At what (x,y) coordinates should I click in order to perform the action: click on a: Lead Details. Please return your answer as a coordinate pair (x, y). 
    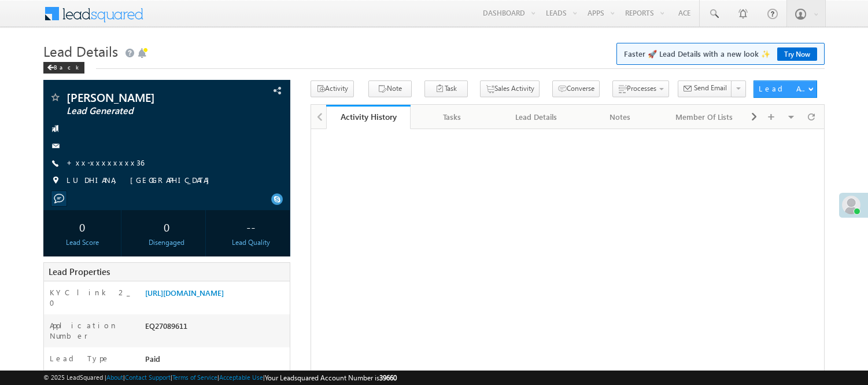
    Looking at the image, I should click on (536, 117).